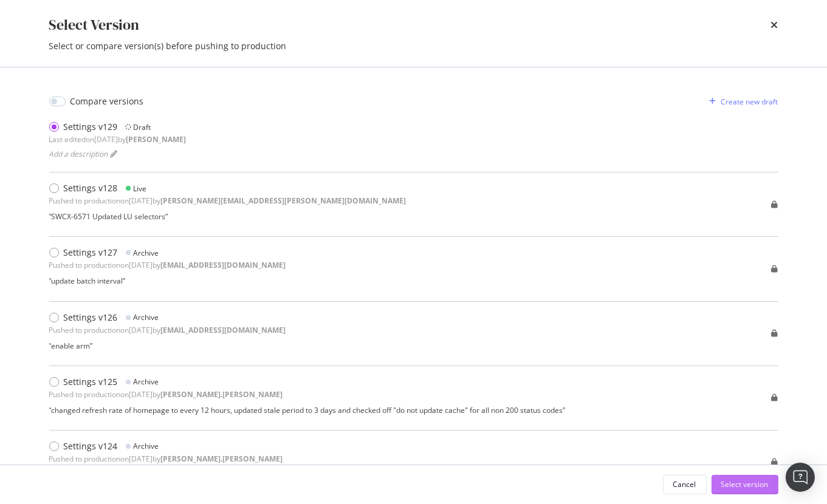  Describe the element at coordinates (775, 25) in the screenshot. I see `div: times` at that location.